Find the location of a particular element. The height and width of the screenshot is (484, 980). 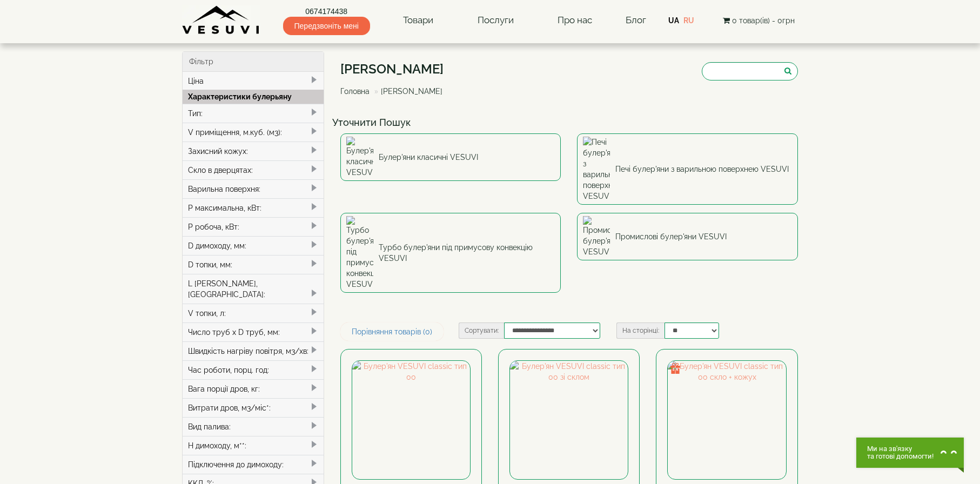

div: Витрати дров, м3/міс*: is located at coordinates (253, 408).